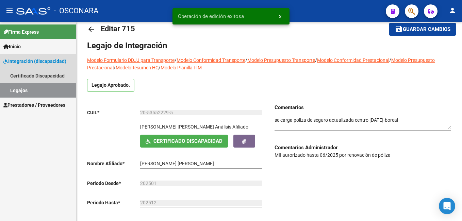  I want to click on div: Análisis Afiliado, so click(232, 127).